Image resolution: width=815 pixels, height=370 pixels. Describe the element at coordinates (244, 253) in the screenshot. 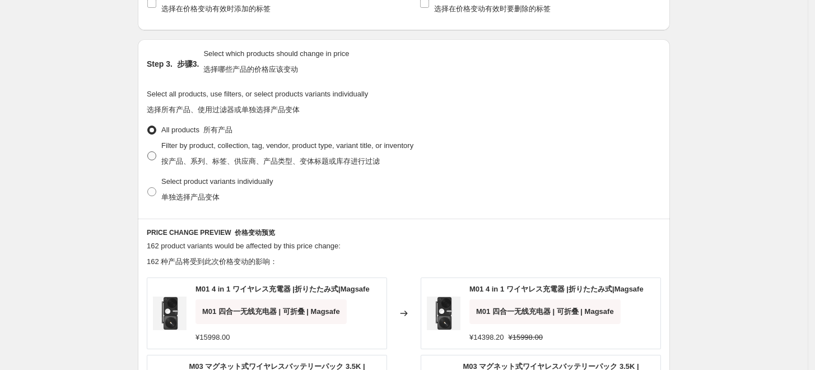

I see `span: 162 product variants would be affected by this price change:` at that location.